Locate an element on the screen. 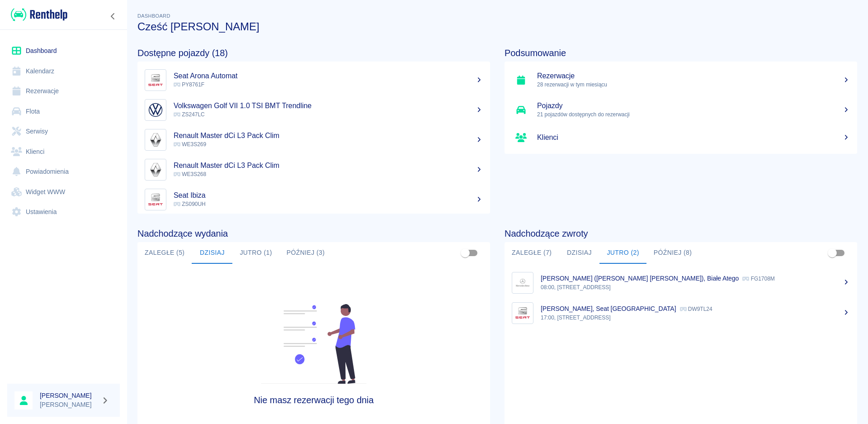 Image resolution: width=868 pixels, height=424 pixels. h4: Nie masz rezerwacji tego dnia is located at coordinates (314, 400).